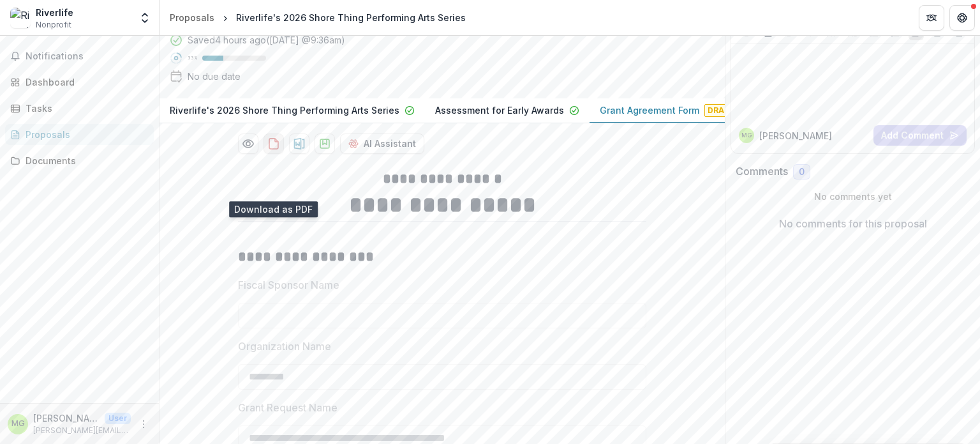 The width and height of the screenshot is (980, 444). I want to click on p: 33 %, so click(192, 58).